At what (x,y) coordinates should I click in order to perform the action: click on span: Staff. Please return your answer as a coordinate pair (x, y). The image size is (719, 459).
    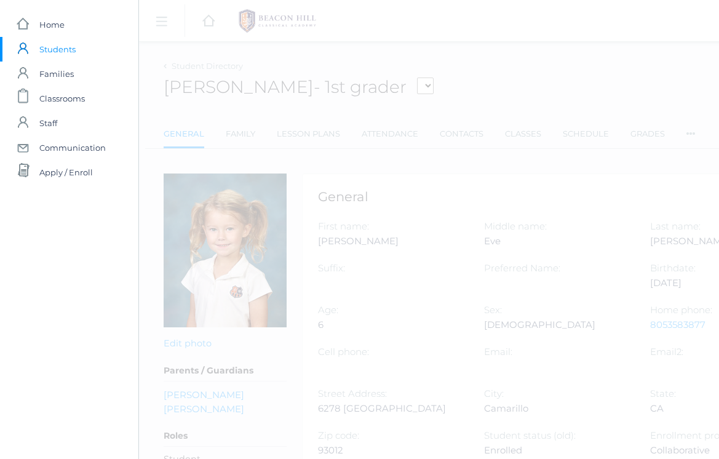
    Looking at the image, I should click on (48, 123).